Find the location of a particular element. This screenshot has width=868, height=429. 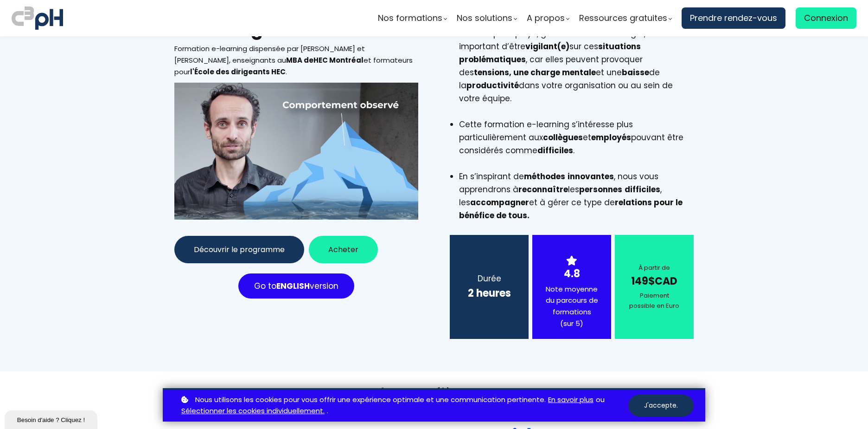

strong: employés is located at coordinates (611, 138).